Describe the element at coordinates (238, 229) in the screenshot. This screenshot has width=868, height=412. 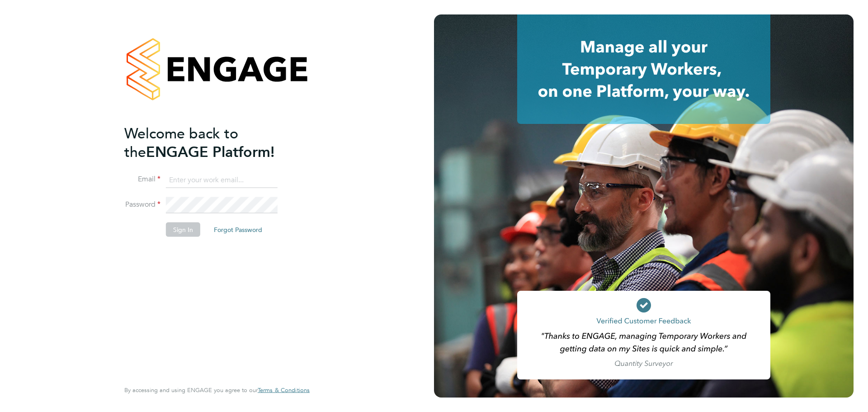
I see `button: Forgot Password` at that location.